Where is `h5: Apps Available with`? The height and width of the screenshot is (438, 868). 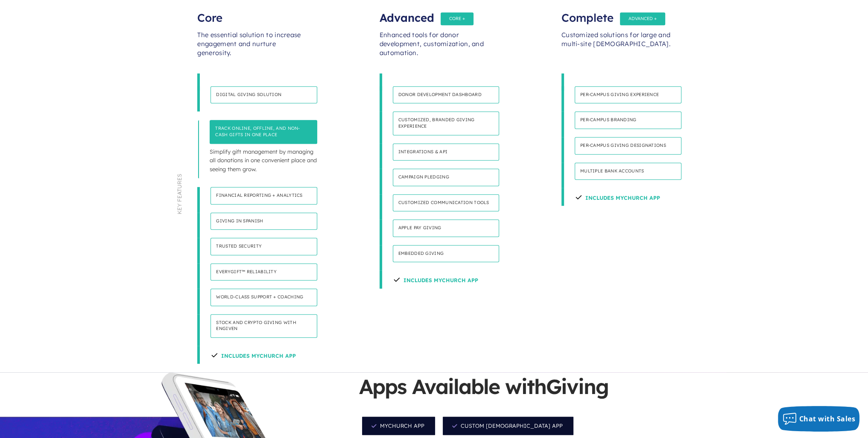 h5: Apps Available with is located at coordinates (487, 392).